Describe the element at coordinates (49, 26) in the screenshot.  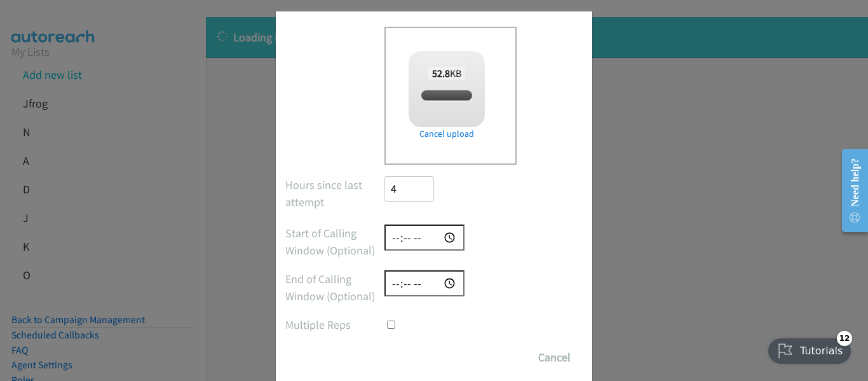
I see `button: Checklist, Tutorials, 12 incomplete tasks` at that location.